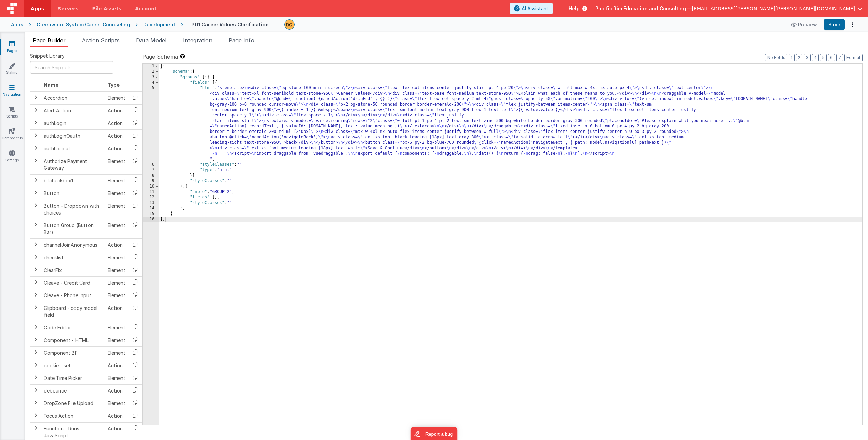  Describe the element at coordinates (107, 9) in the screenshot. I see `span: File Assets` at that location.